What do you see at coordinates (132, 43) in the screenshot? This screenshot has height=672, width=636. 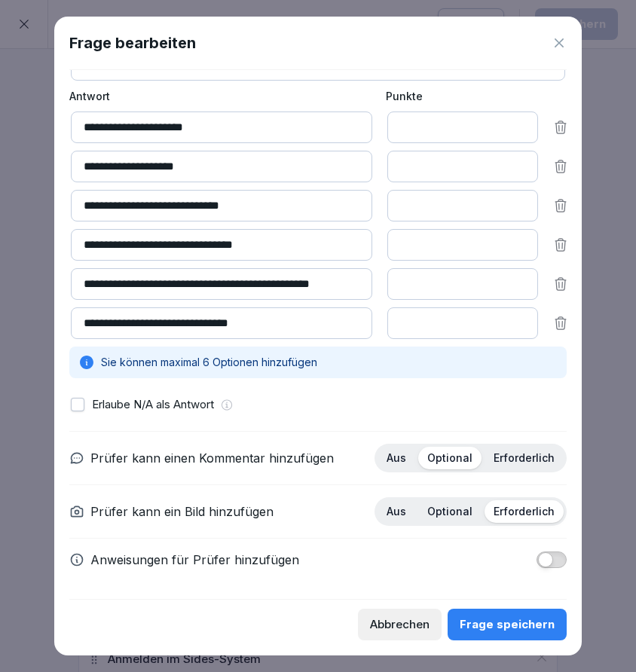 I see `h1: Frage bearbeiten` at bounding box center [132, 43].